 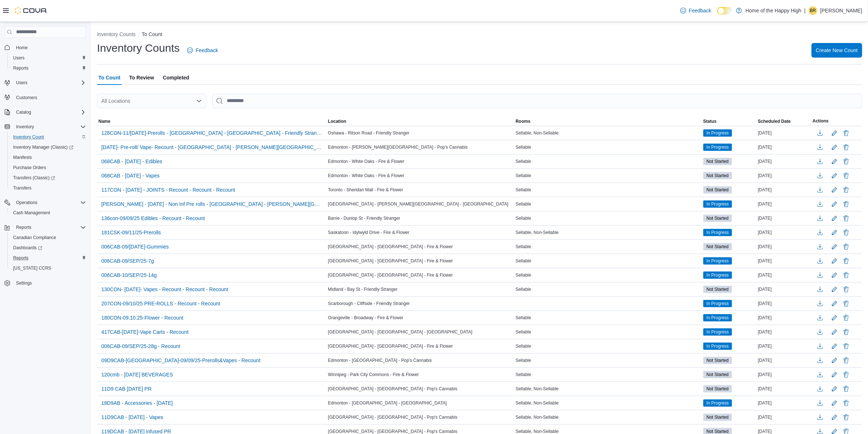 What do you see at coordinates (161, 304) in the screenshot?
I see `span: 207CON-09/10/25 PRE-ROLLS - Recount - Recount` at bounding box center [161, 304].